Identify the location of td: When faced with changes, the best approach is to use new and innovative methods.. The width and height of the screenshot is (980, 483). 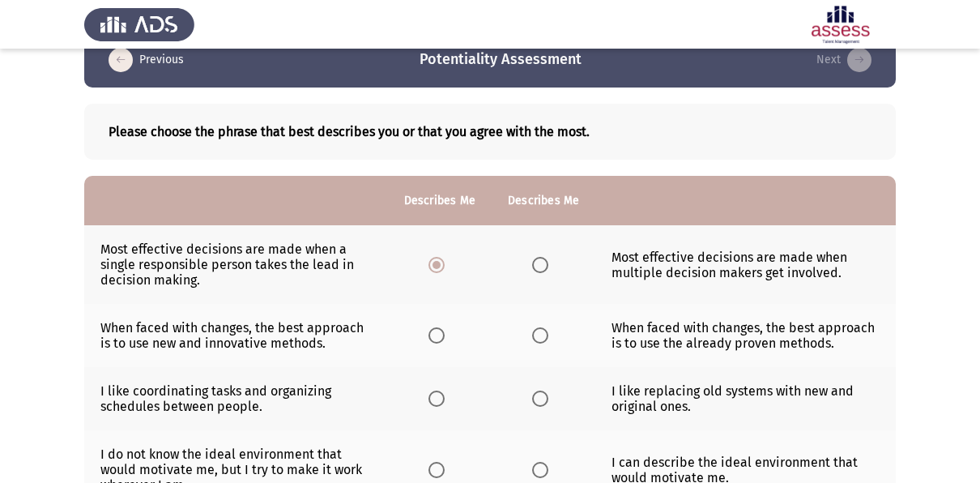
(236, 335).